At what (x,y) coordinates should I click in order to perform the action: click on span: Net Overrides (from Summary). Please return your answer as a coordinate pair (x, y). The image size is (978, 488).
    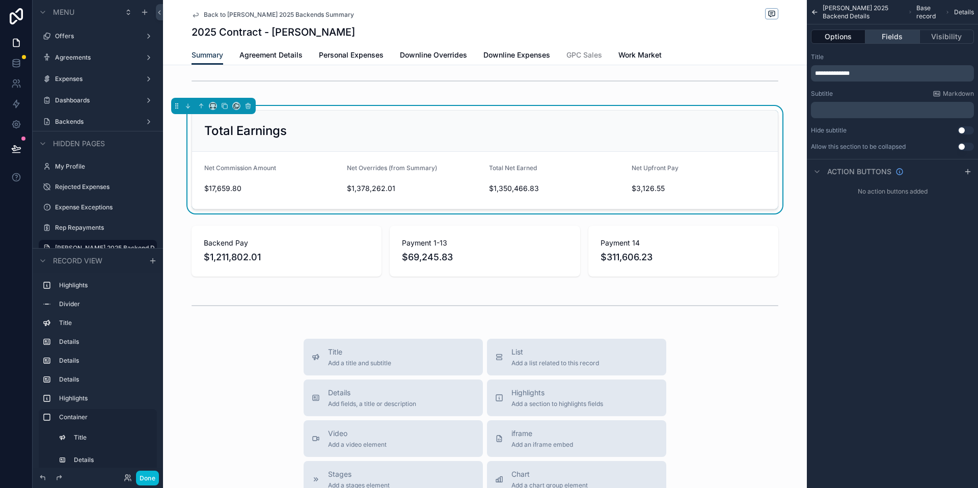
    Looking at the image, I should click on (392, 168).